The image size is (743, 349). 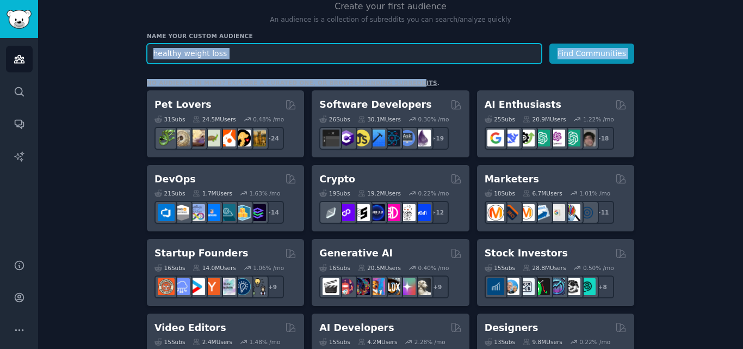 I want to click on div: + 11, so click(x=603, y=212).